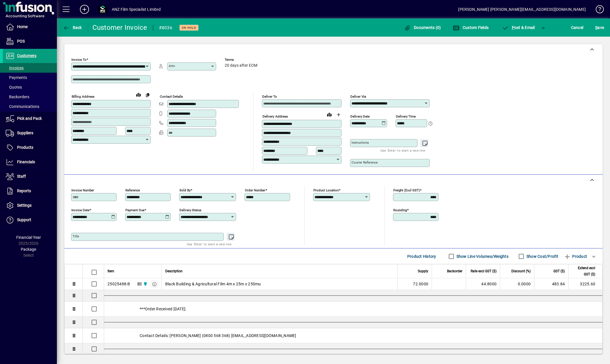  I want to click on span: Description, so click(174, 271).